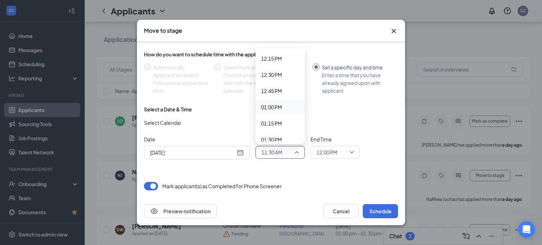 The height and width of the screenshot is (245, 542). I want to click on svg: Eye, so click(154, 211).